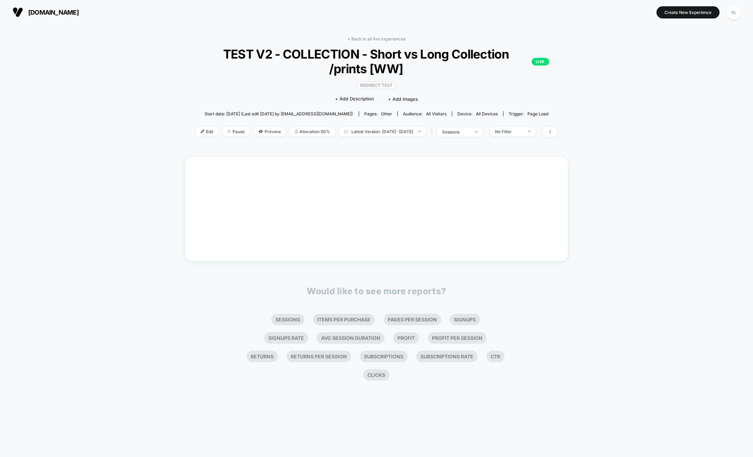  What do you see at coordinates (447, 356) in the screenshot?
I see `li: Subscriptions Rate` at bounding box center [447, 356].